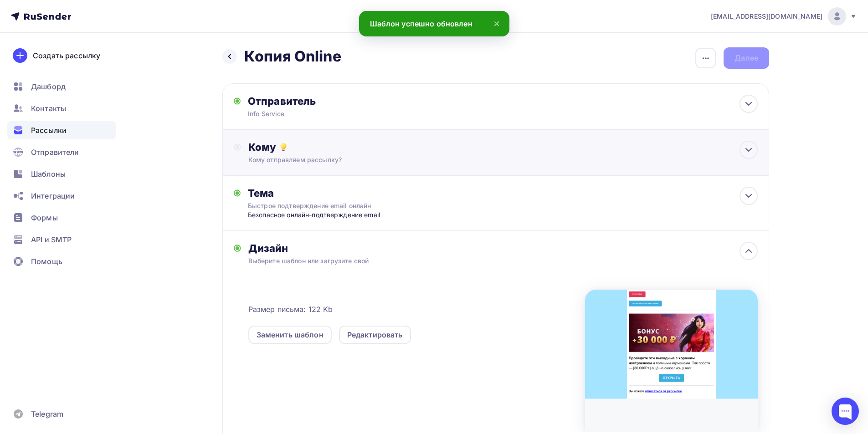 The image size is (868, 434). I want to click on span: Формы, so click(44, 218).